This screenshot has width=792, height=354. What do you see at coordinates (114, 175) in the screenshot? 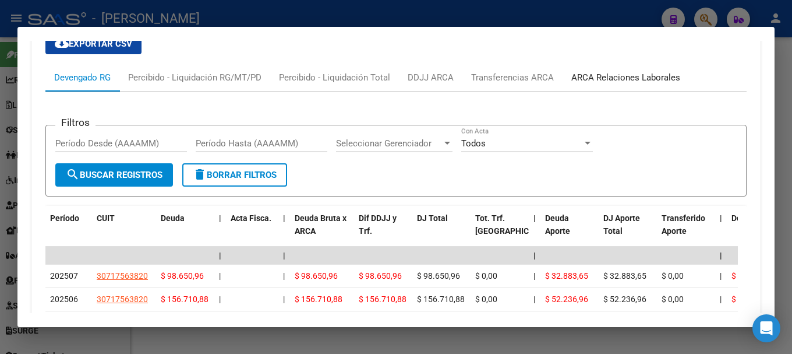
I see `span: Buscar Registros` at bounding box center [114, 175].